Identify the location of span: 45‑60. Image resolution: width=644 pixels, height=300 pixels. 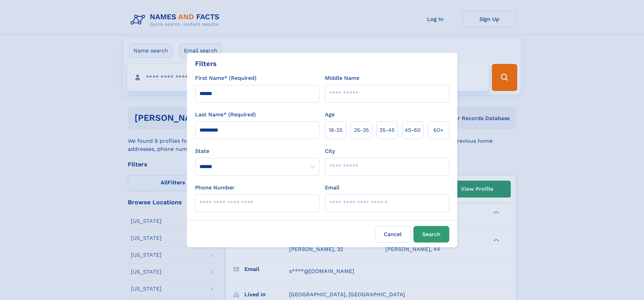
(412, 130).